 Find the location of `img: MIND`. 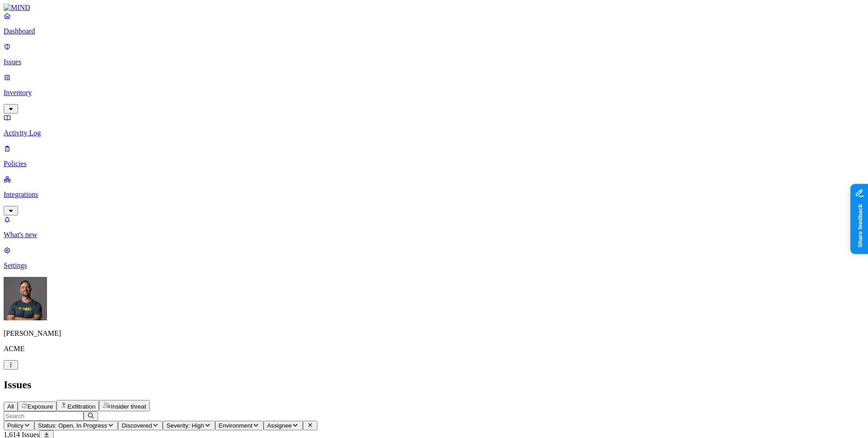

img: MIND is located at coordinates (17, 8).